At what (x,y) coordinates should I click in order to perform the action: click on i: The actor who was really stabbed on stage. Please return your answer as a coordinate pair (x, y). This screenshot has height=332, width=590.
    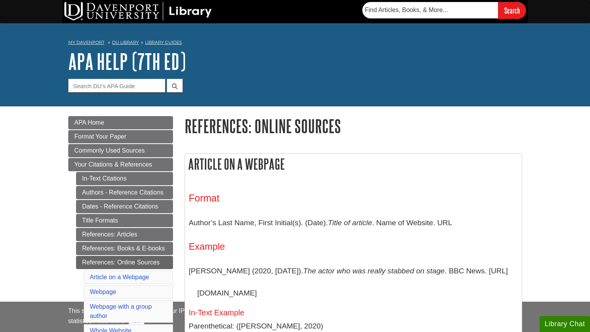
    Looking at the image, I should click on (374, 270).